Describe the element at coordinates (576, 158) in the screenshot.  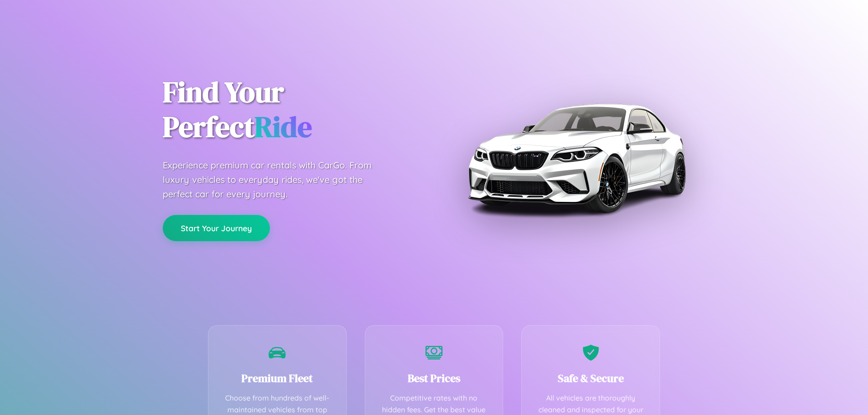
I see `img: Premium BMW car rental vehicle` at that location.